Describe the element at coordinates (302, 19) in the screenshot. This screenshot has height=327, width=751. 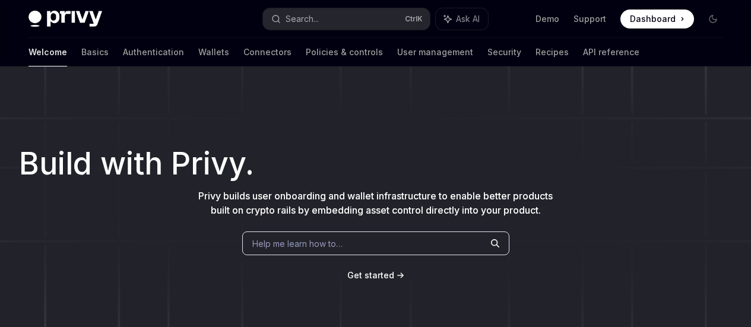
I see `div: Search...` at that location.